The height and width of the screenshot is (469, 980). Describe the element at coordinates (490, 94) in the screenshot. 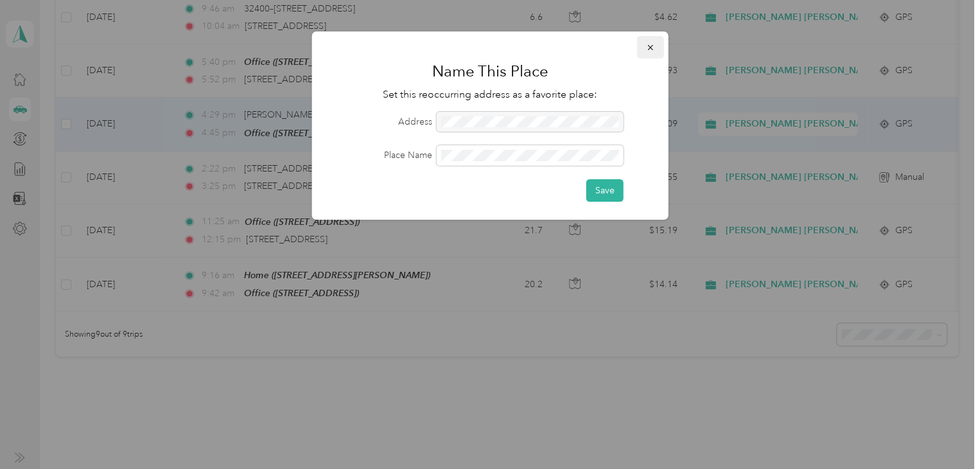

I see `p: Set this reoccurring address as a favorite place:` at that location.